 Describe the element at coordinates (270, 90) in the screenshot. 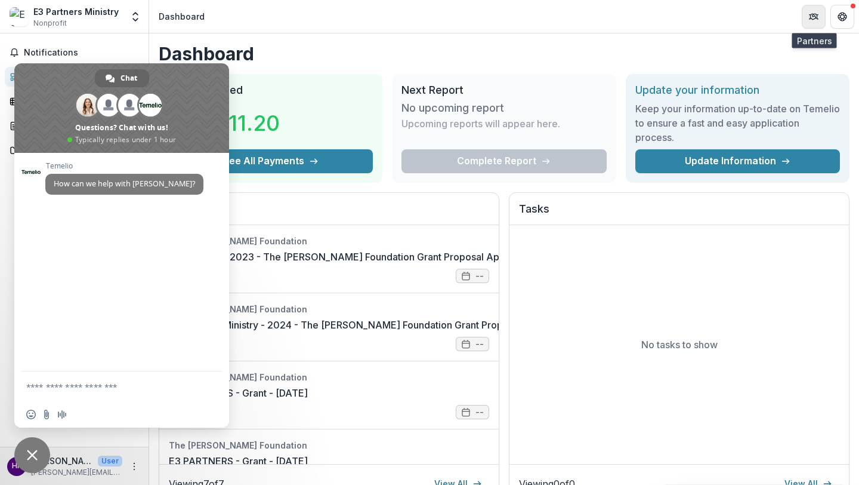

I see `h2: Total Awarded` at that location.